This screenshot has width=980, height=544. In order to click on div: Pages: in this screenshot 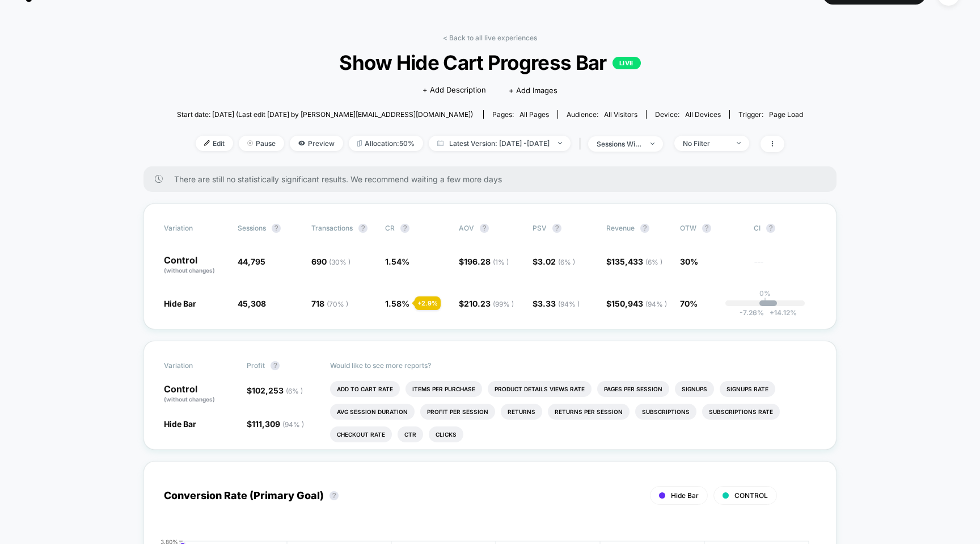, I will do `click(521, 114)`.